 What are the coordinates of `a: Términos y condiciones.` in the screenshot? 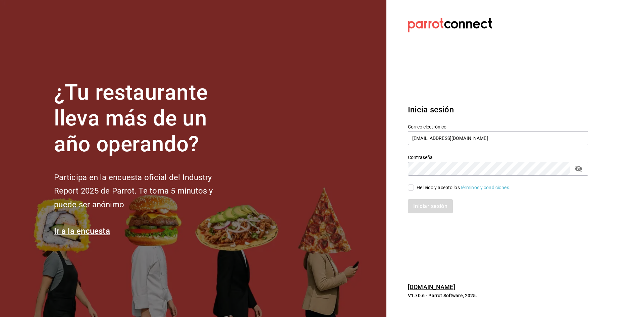 It's located at (486, 188).